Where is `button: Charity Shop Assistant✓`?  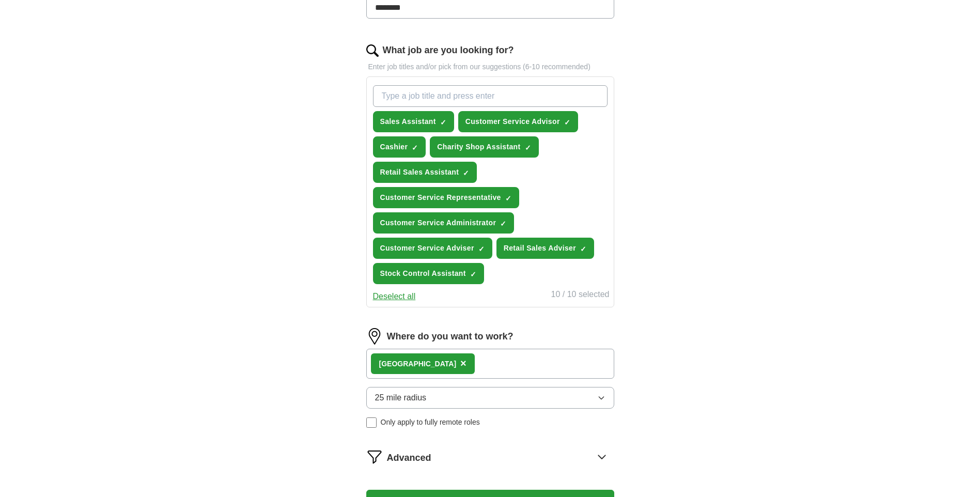 button: Charity Shop Assistant✓ is located at coordinates (484, 147).